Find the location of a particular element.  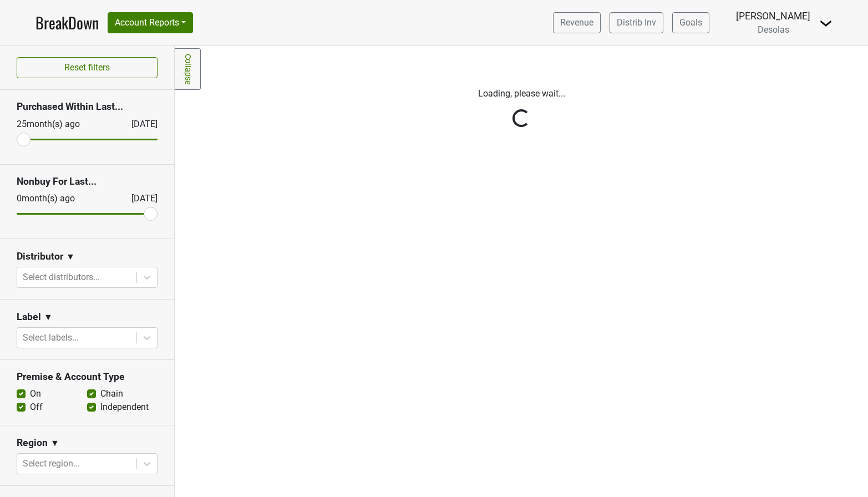

a: Revenue is located at coordinates (577, 23).